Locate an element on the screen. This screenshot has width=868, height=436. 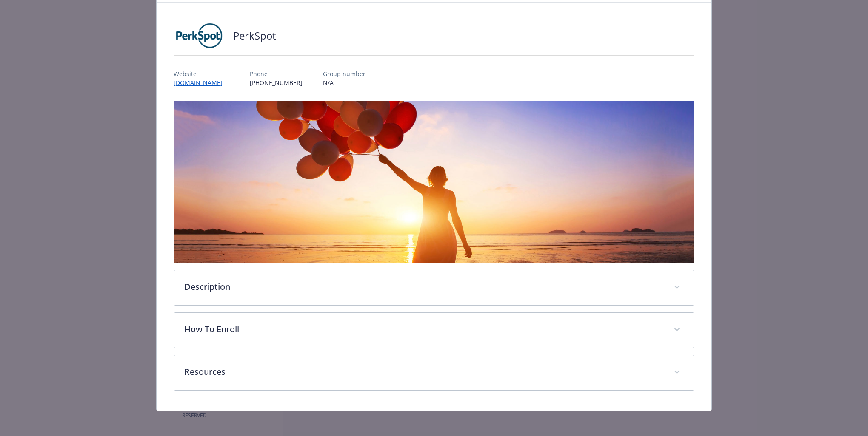
p: Phone is located at coordinates (276, 73).